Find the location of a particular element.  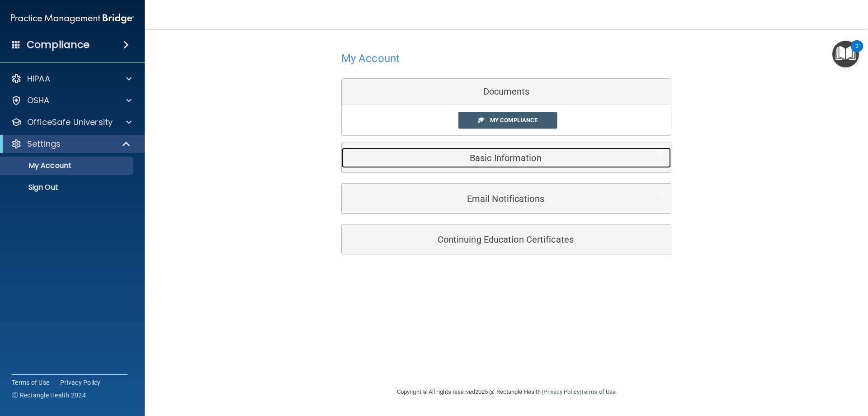

p: My Account is located at coordinates (67, 165).